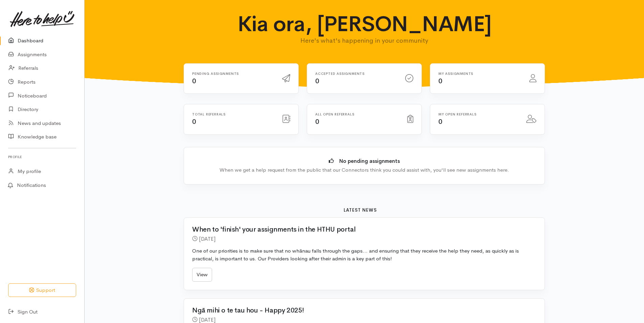 This screenshot has width=644, height=323. Describe the element at coordinates (360, 310) in the screenshot. I see `h2: Ngā mihi o te tau hou - Happy 2025!` at that location.